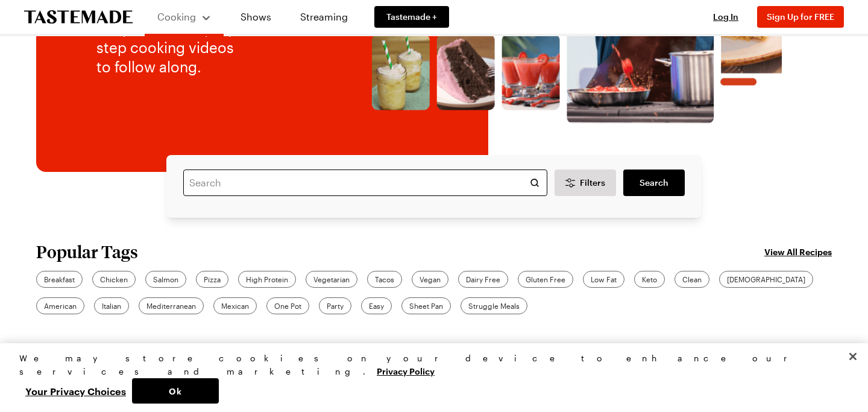 The width and height of the screenshot is (868, 412). What do you see at coordinates (426, 306) in the screenshot?
I see `span: Sheet Pan` at bounding box center [426, 306].